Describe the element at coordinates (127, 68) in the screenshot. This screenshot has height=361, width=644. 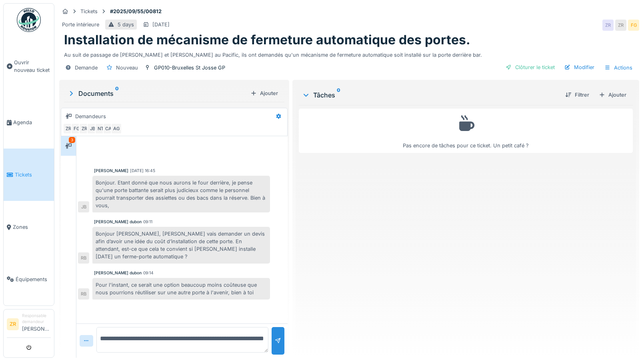
I see `div: Nouveau` at that location.